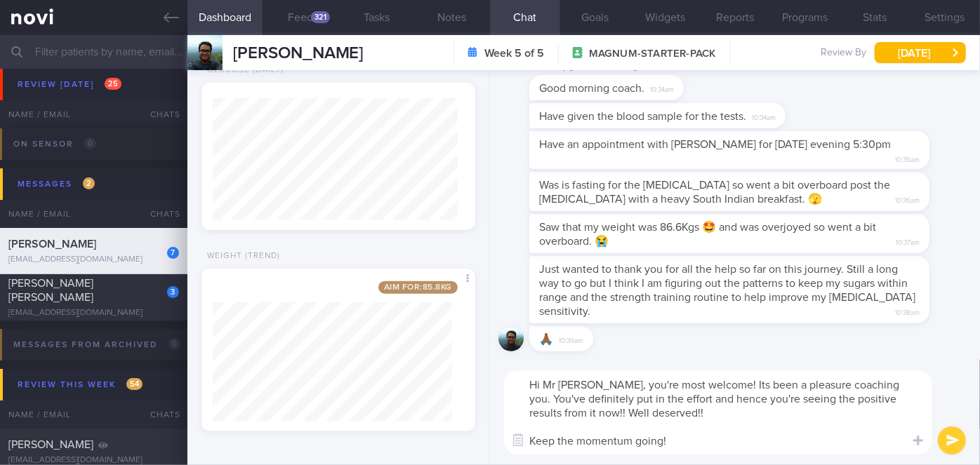 The height and width of the screenshot is (465, 980). I want to click on div: Messages, so click(56, 184).